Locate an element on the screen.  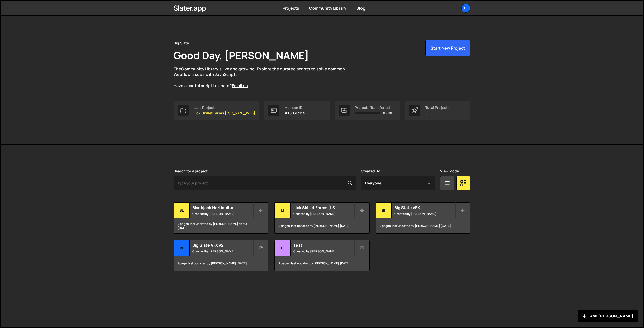
button: Start New Project is located at coordinates (448, 48).